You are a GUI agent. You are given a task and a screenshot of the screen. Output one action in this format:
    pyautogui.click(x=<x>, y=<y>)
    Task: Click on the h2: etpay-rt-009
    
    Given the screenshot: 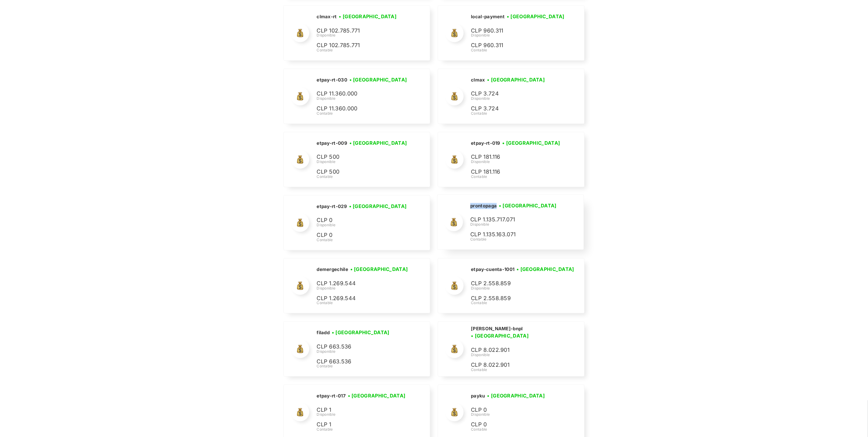 What is the action you would take?
    pyautogui.click(x=332, y=143)
    